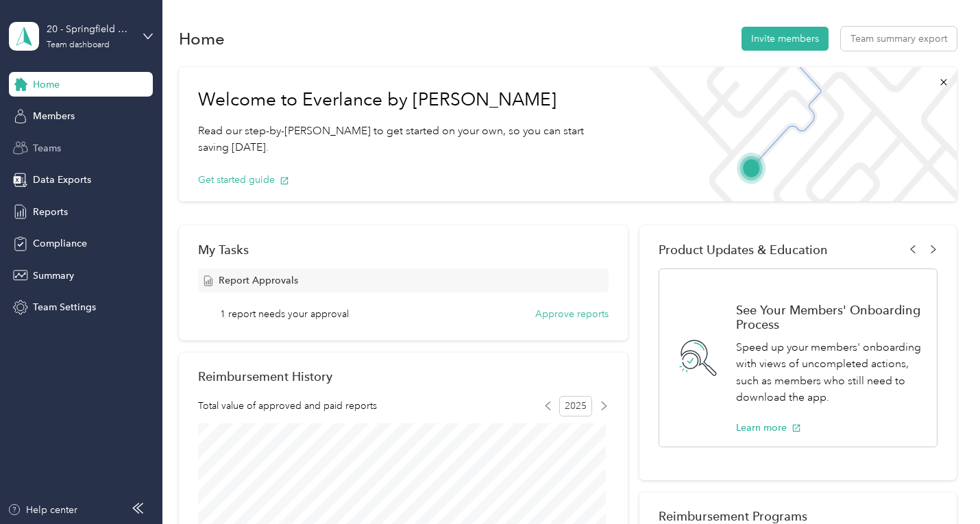  I want to click on div: 20 - Springfield Sales Manager (BLC), so click(89, 29).